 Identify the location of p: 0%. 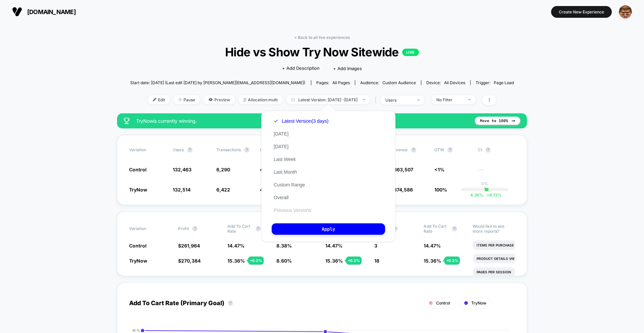
(485, 183).